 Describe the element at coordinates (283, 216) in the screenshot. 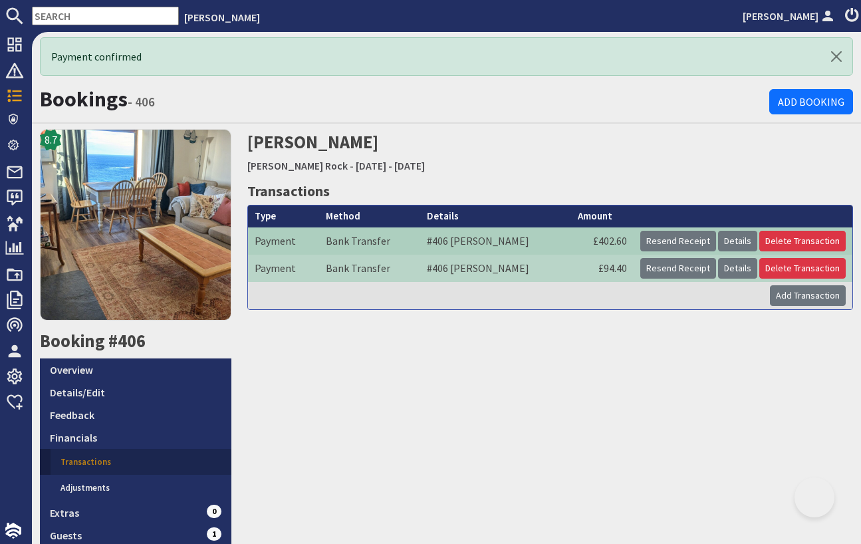

I see `th: Type` at that location.